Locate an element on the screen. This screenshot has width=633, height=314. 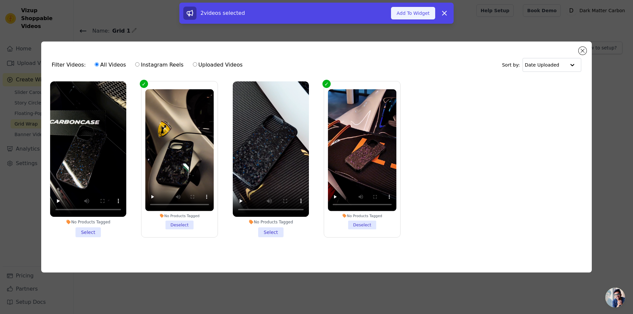
div: Filter Videos: is located at coordinates (149, 65).